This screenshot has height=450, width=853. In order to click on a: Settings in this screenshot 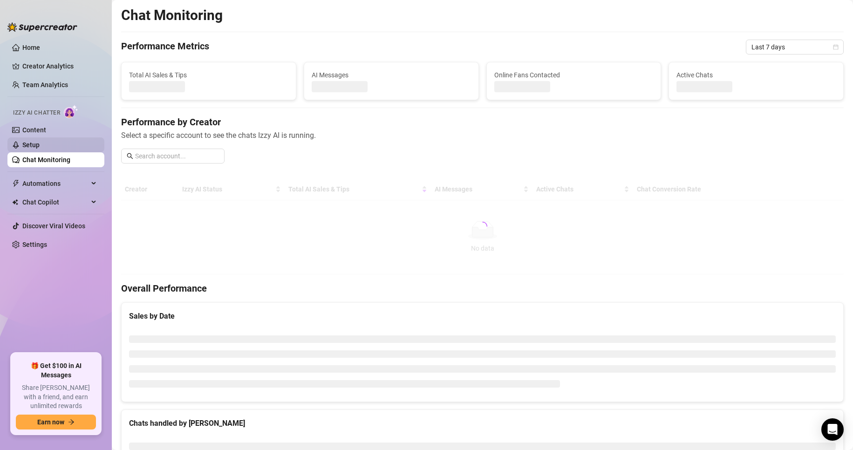, I will do `click(34, 244)`.